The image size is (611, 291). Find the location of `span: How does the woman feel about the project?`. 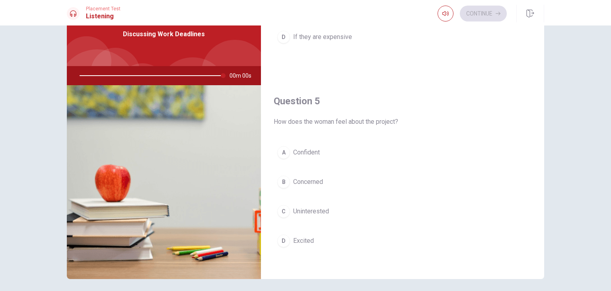

span: How does the woman feel about the project? is located at coordinates (402, 122).